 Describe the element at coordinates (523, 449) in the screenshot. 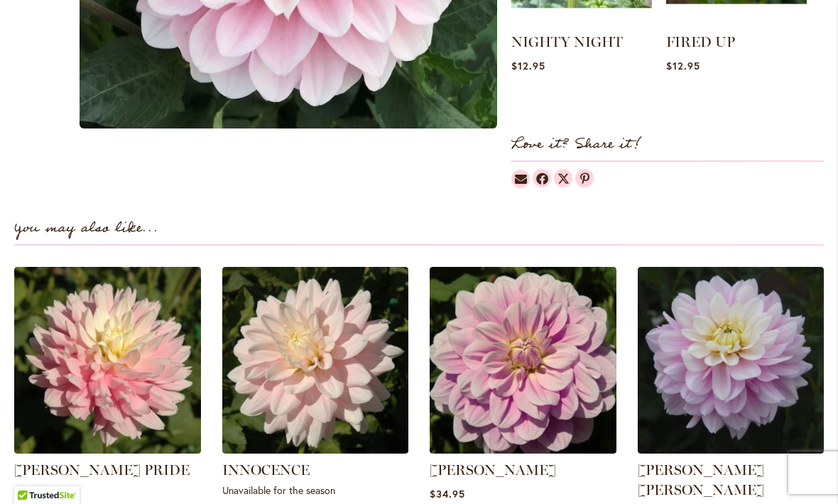

I see `a: Randi Dawn` at that location.